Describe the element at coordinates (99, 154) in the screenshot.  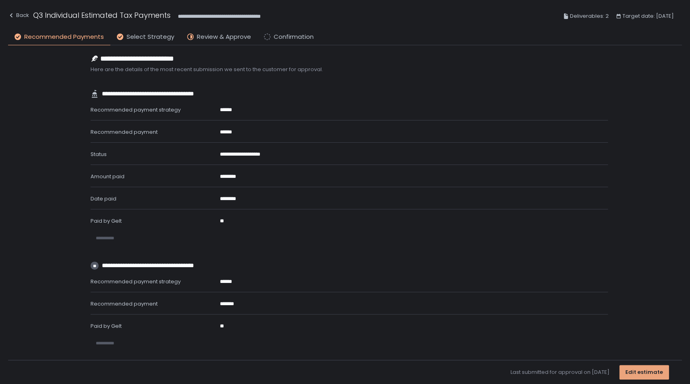
I see `span: Status` at that location.